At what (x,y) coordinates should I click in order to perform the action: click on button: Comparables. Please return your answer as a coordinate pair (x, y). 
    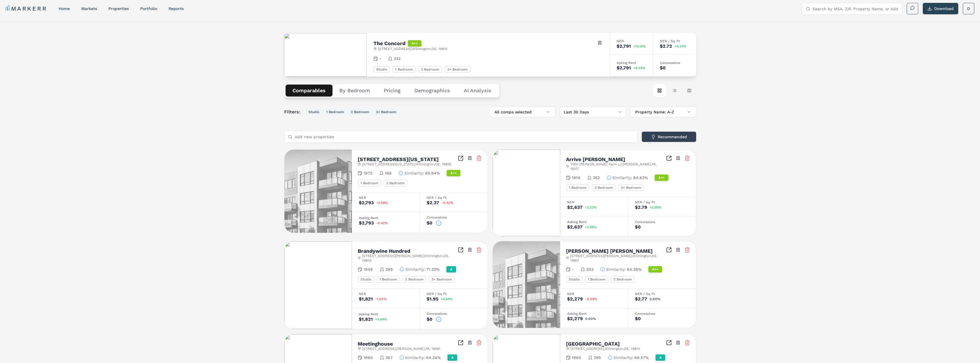
    Looking at the image, I should click on (309, 91).